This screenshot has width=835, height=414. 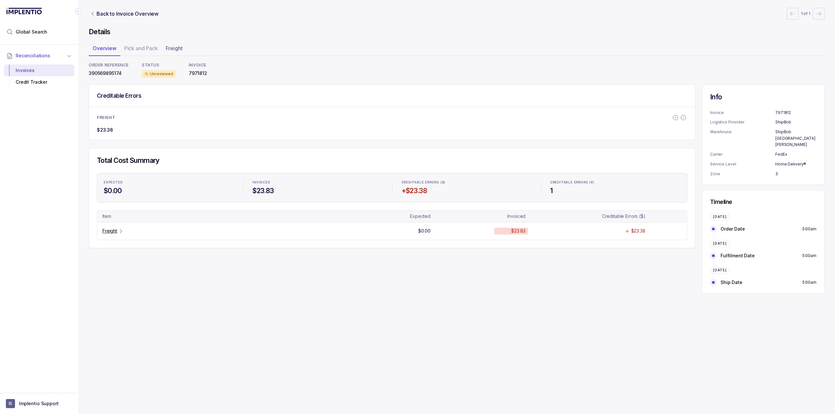 I want to click on div: Collapse Icon, so click(x=78, y=11).